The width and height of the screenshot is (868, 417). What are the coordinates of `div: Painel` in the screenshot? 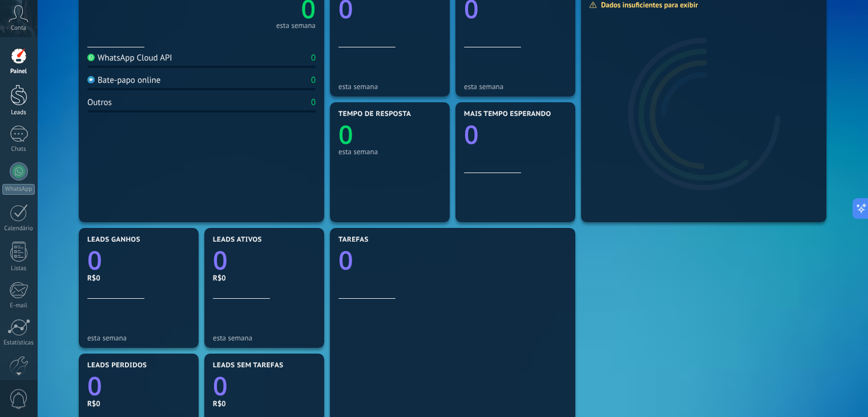 It's located at (19, 72).